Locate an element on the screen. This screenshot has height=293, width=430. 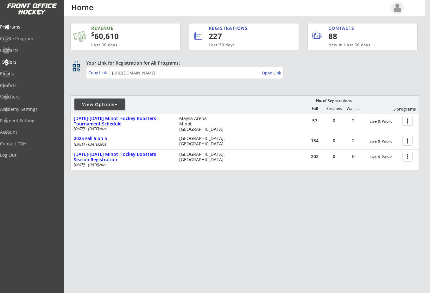
div: REVENUE is located at coordinates (122, 28).